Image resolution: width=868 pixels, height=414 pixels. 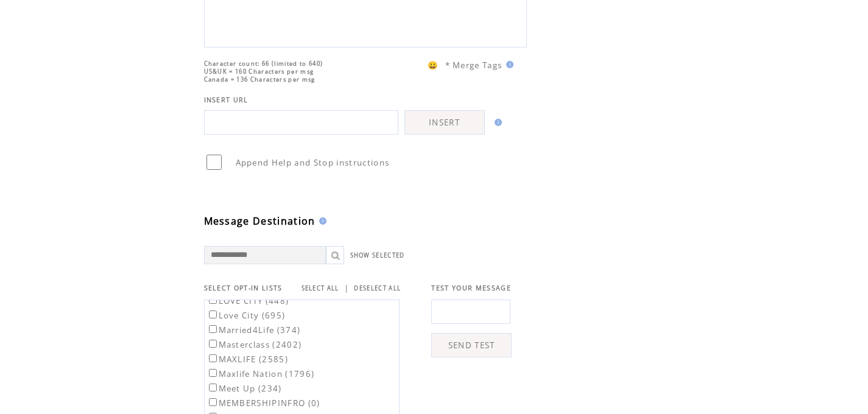 What do you see at coordinates (320, 287) in the screenshot?
I see `a: SELECT ALL` at bounding box center [320, 287].